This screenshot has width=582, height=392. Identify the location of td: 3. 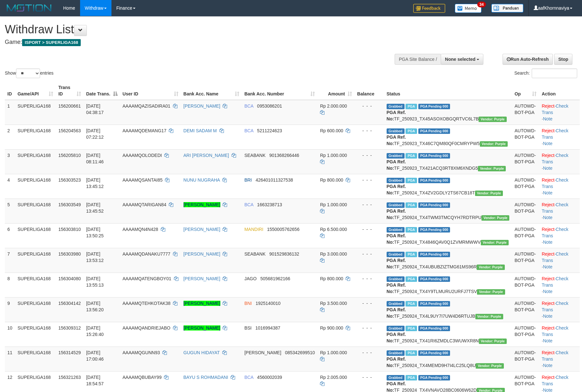
(10, 161).